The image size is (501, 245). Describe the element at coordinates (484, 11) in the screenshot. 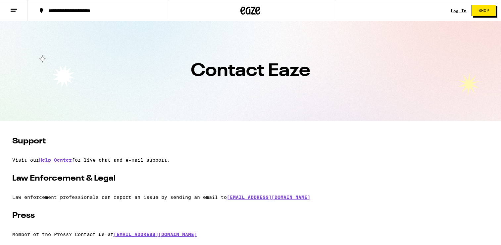

I see `a: Shop` at that location.